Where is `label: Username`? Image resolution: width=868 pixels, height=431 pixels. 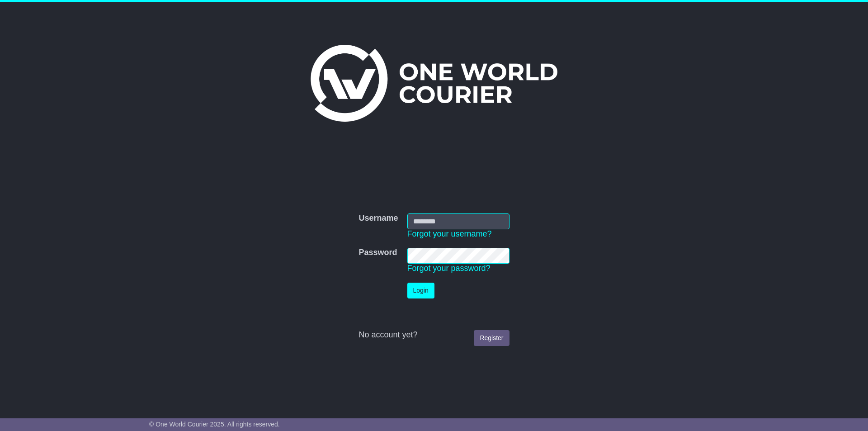 label: Username is located at coordinates (378, 218).